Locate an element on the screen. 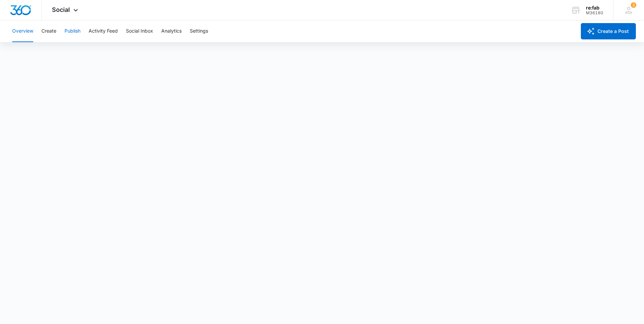  button: Social Inbox is located at coordinates (139, 31).